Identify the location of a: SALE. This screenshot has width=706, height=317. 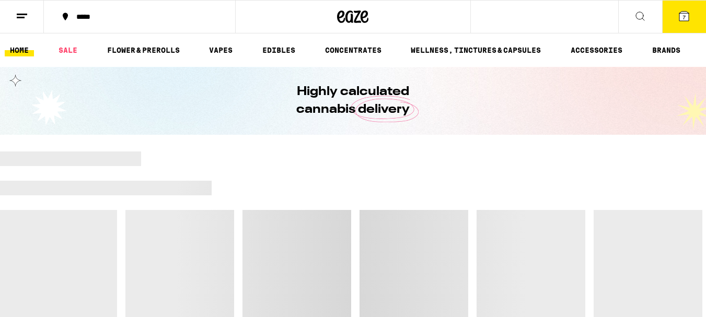
(68, 50).